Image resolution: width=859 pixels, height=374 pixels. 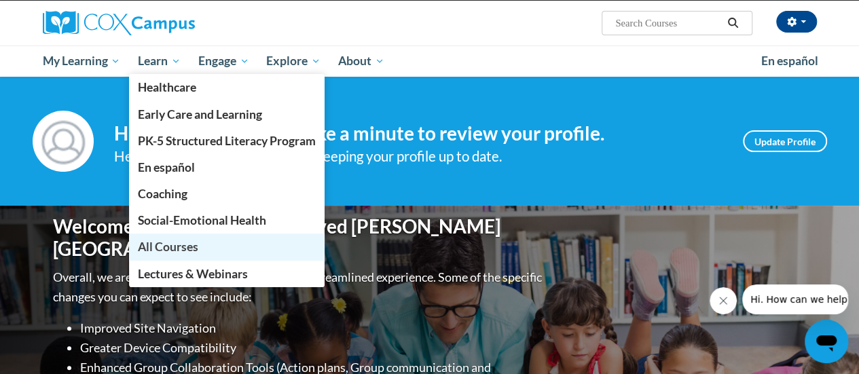 I want to click on a: Lectures & Webinars, so click(x=227, y=274).